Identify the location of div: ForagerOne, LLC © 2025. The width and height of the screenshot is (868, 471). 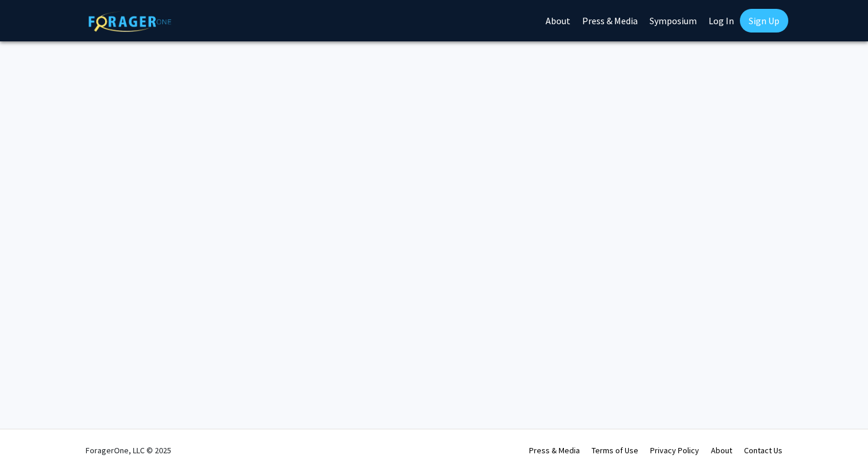
(128, 450).